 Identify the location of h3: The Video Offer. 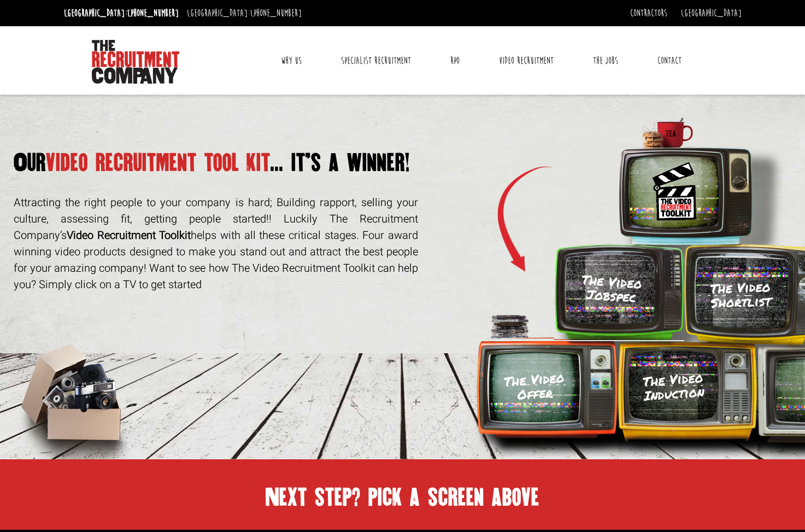
(534, 386).